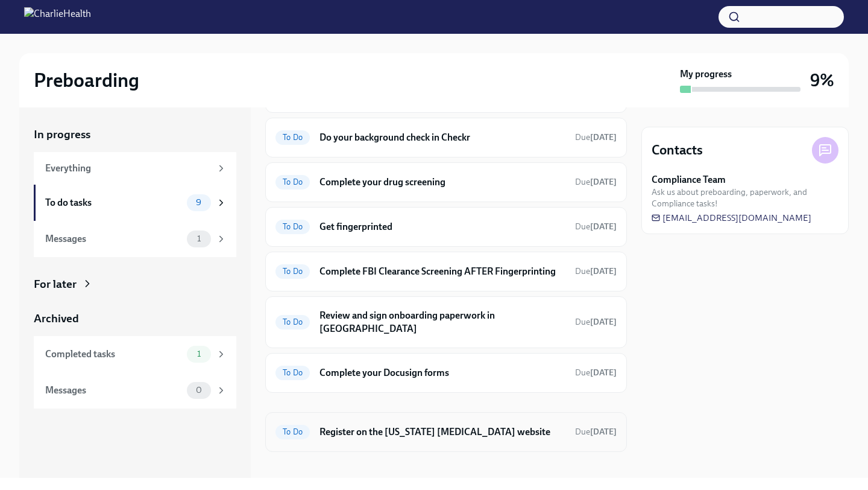  What do you see at coordinates (135, 203) in the screenshot?
I see `a: To do tasks9` at bounding box center [135, 203].